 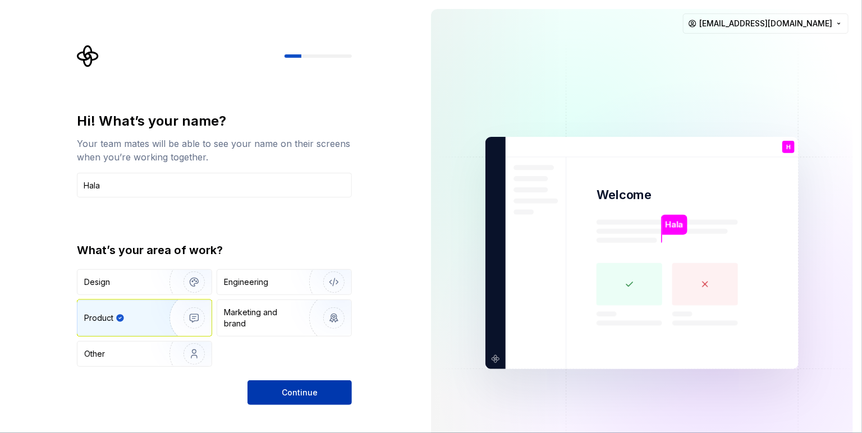 I want to click on p: H, so click(x=788, y=147).